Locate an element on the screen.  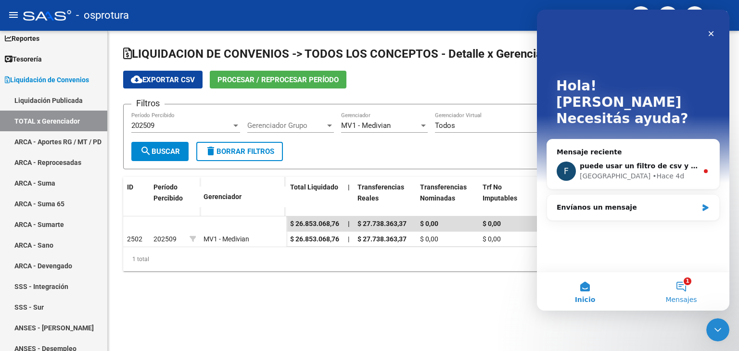
datatable-header-cell: ANT is located at coordinates (565, 198).